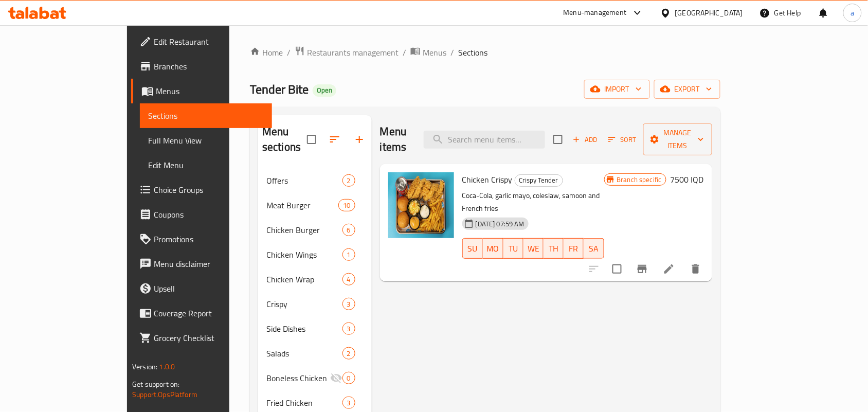 The height and width of the screenshot is (412, 868). Describe the element at coordinates (617, 89) in the screenshot. I see `button: import` at that location.